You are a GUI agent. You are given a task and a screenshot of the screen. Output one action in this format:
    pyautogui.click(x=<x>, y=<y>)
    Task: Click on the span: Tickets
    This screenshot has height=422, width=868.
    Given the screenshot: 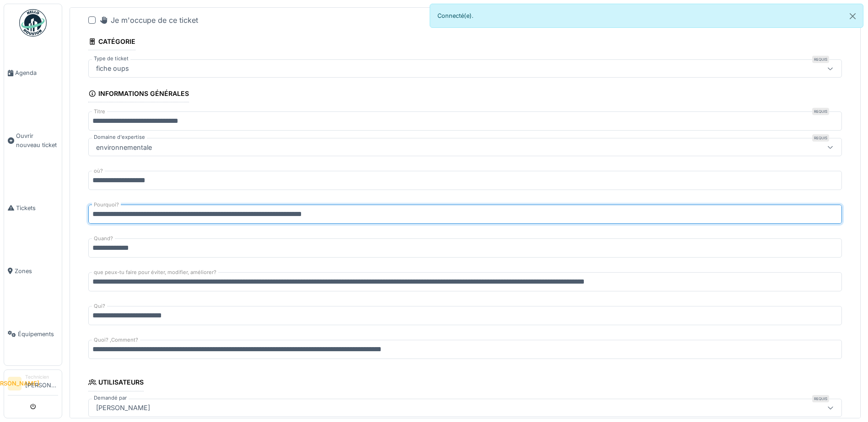 What is the action you would take?
    pyautogui.click(x=37, y=208)
    